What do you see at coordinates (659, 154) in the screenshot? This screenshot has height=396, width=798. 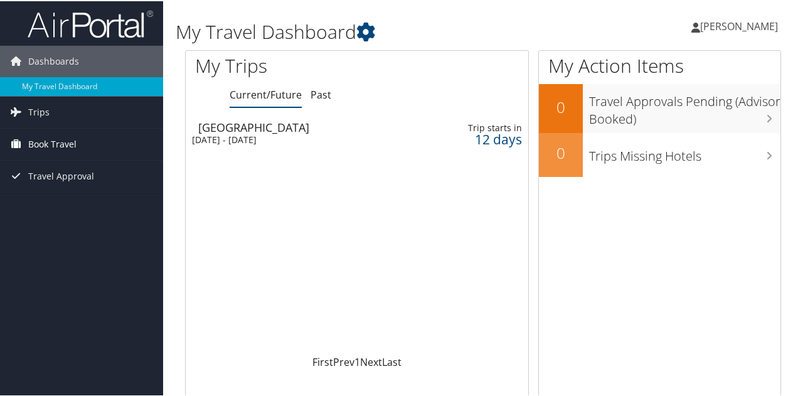 I see `a: 0Trips Missing Hotels` at bounding box center [659, 154].